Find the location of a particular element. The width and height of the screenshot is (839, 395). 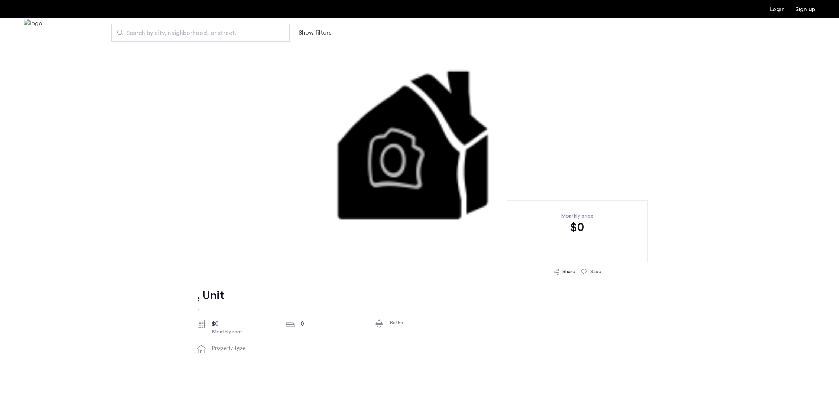

div: 0 is located at coordinates (332, 324).